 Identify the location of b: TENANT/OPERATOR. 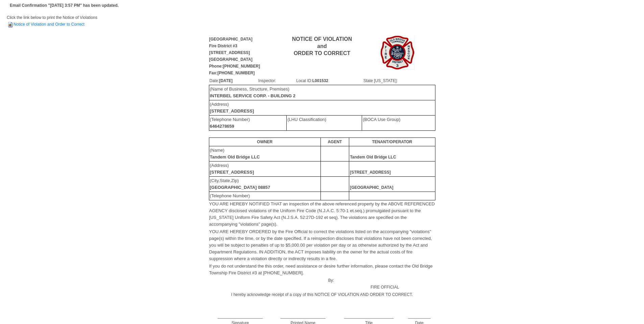
(392, 142).